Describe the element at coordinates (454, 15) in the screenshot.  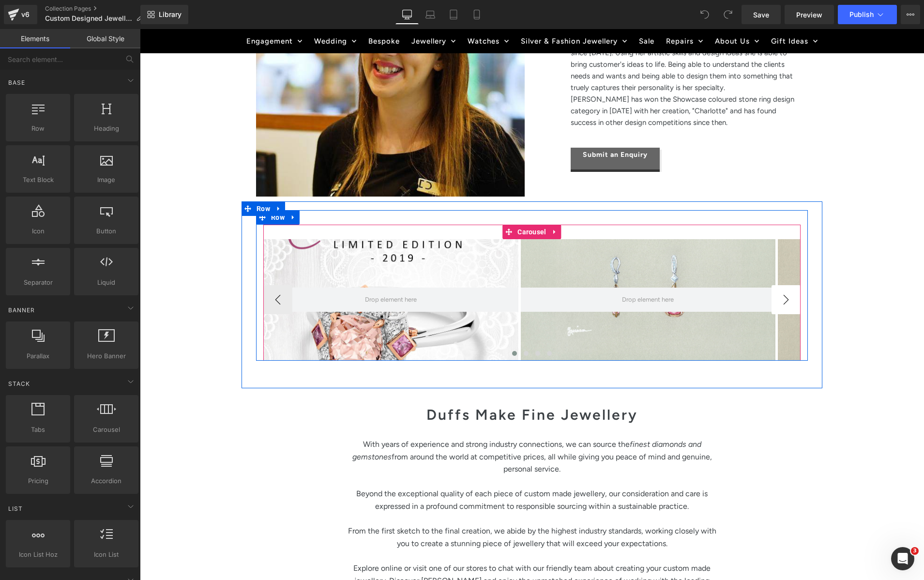
I see `a: Tablet` at that location.